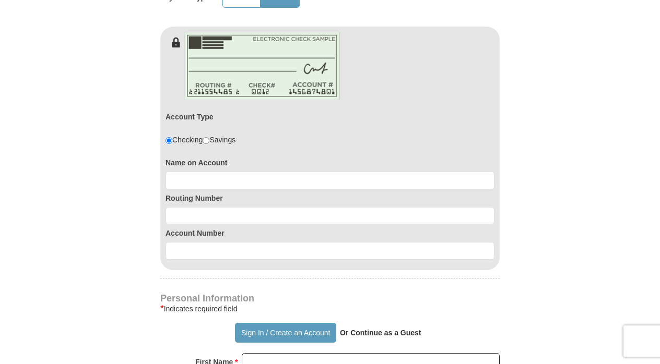 The image size is (660, 364). I want to click on label: Account Number, so click(330, 233).